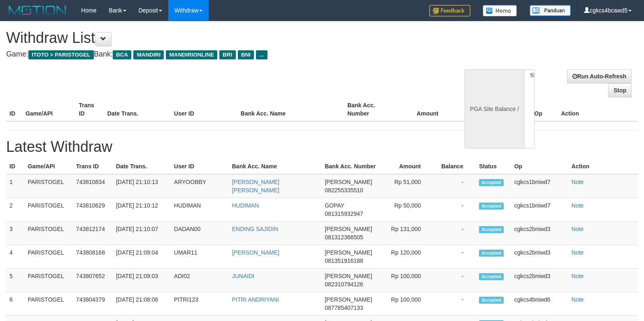 The image size is (644, 321). Describe the element at coordinates (243, 276) in the screenshot. I see `a: JUNAIDI` at that location.